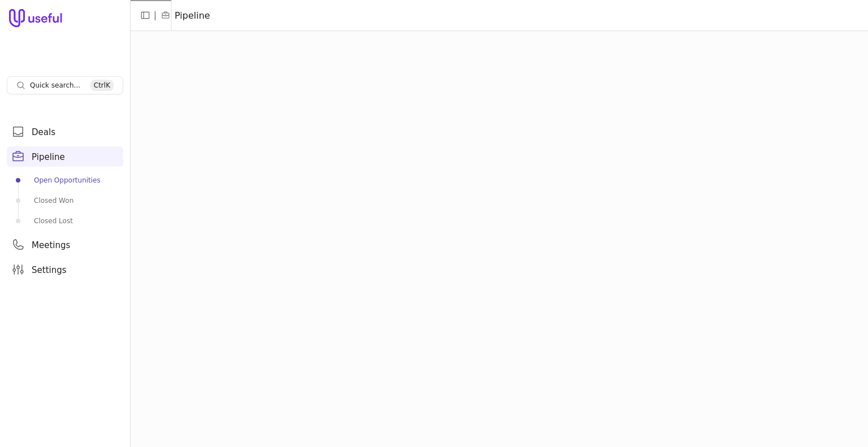  Describe the element at coordinates (49, 270) in the screenshot. I see `span: Settings` at that location.